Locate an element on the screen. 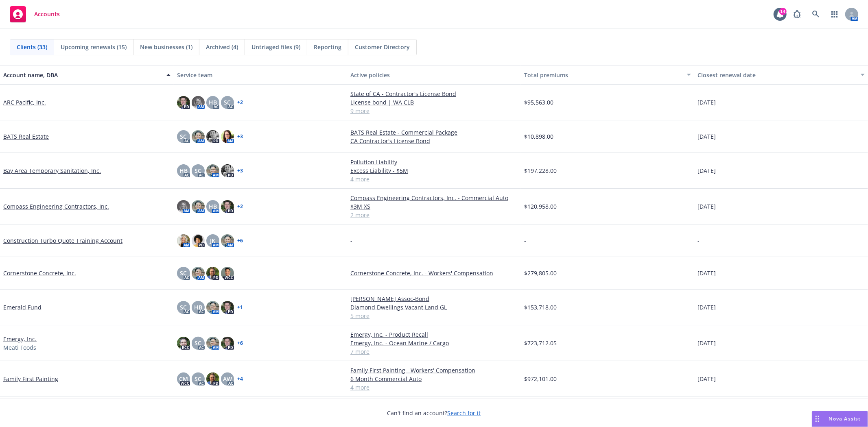 Image resolution: width=868 pixels, height=427 pixels. div: Closest renewal date is located at coordinates (776, 75).